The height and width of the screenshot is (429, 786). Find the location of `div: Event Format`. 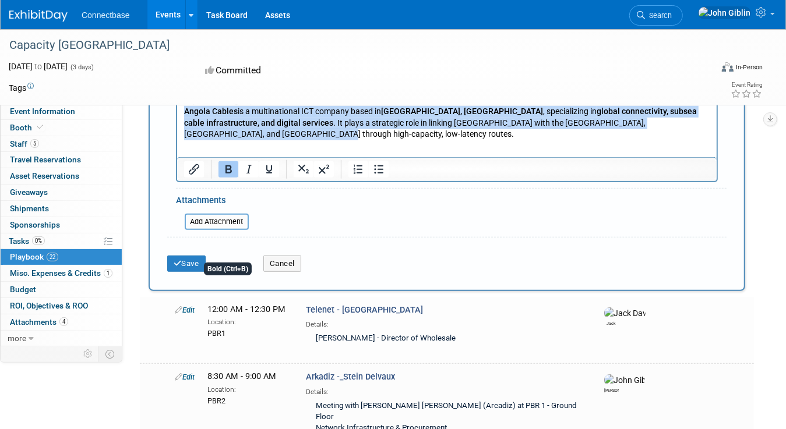

div: Event Format is located at coordinates (706, 69).